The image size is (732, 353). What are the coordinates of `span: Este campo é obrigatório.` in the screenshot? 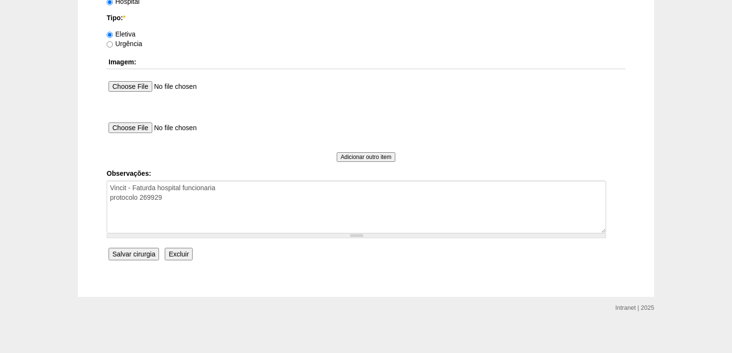 It's located at (124, 18).